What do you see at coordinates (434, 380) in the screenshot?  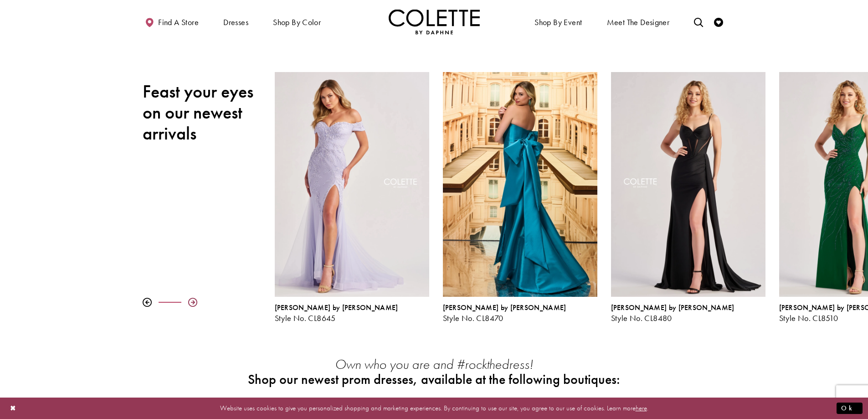 I see `h2: Shop our newest prom dresses, available at the following boutiques:` at bounding box center [434, 380].